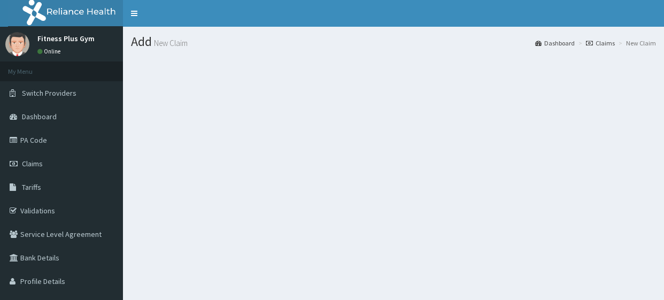 The image size is (664, 300). I want to click on img: User Image, so click(17, 44).